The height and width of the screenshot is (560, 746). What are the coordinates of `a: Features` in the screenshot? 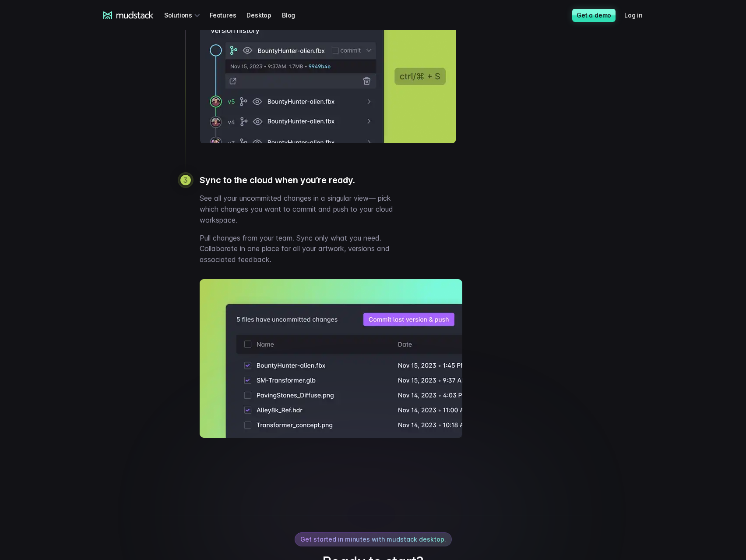 It's located at (228, 15).